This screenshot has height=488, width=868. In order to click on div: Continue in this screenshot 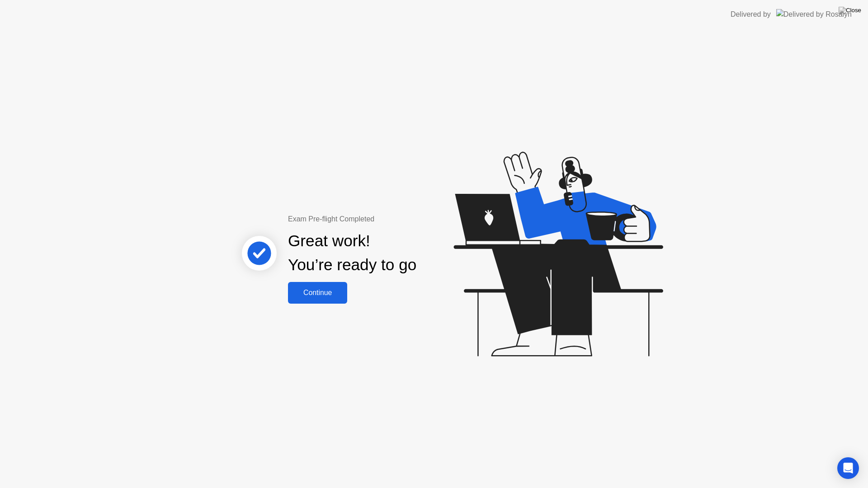, I will do `click(317, 293)`.